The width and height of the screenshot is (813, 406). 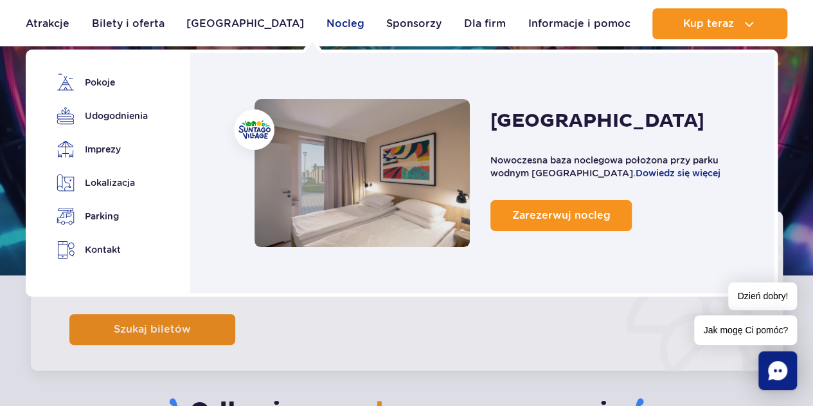 What do you see at coordinates (414, 24) in the screenshot?
I see `a: Sponsorzy` at bounding box center [414, 24].